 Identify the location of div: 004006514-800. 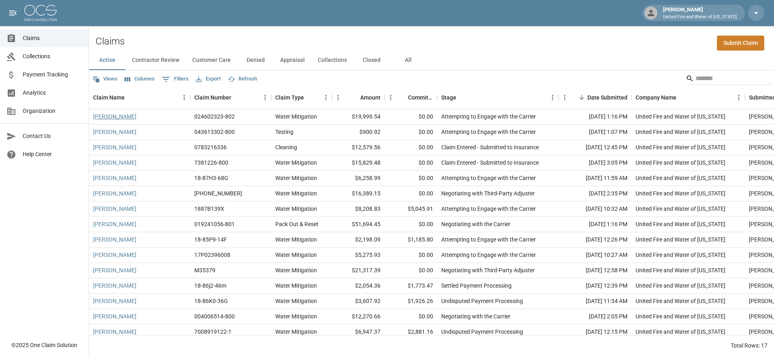
(215, 317).